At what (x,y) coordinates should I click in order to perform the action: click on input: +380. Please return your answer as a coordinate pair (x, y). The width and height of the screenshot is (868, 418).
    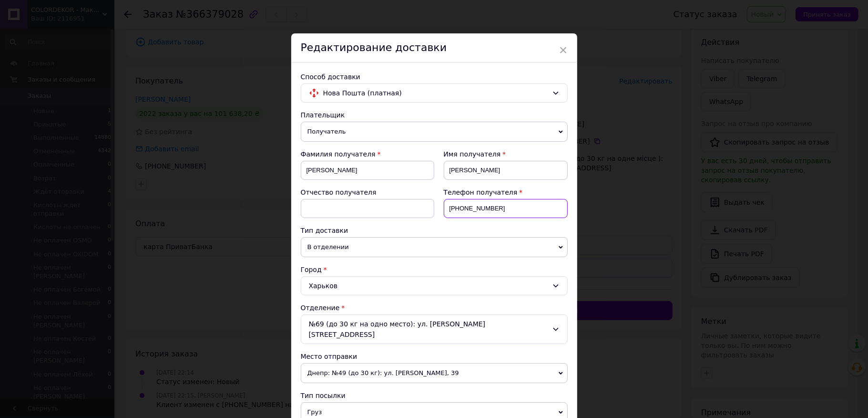
    Looking at the image, I should click on (506, 209).